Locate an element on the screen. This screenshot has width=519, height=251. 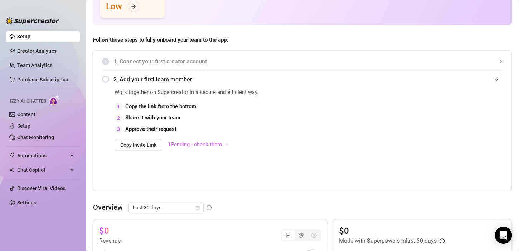
span: 1. Connect your first creator account is located at coordinates (308, 61).